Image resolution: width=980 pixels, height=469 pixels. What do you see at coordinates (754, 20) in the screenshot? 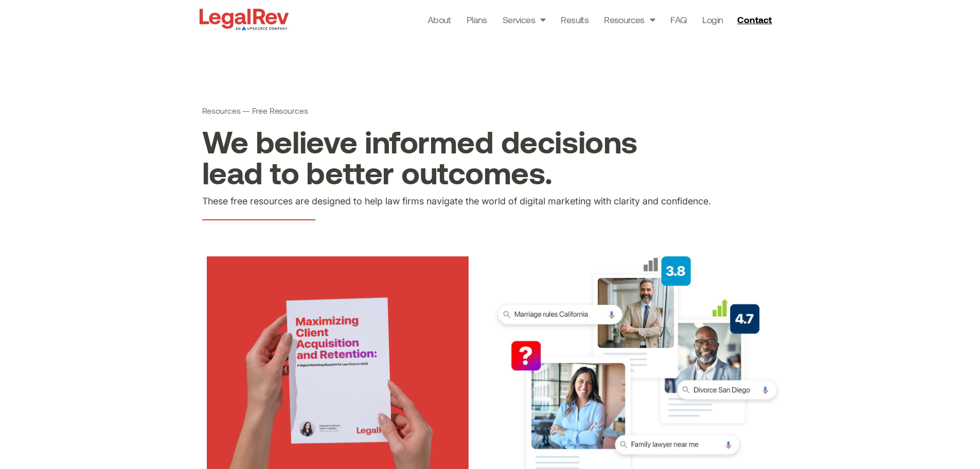
I see `span: Contact` at bounding box center [754, 20].